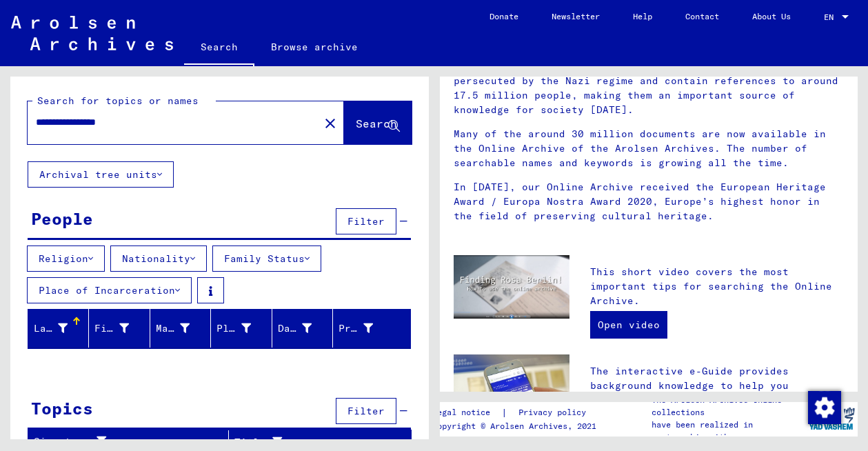 The image size is (868, 451). What do you see at coordinates (241, 328) in the screenshot?
I see `mat-header-cell: Place of Birth` at bounding box center [241, 328].